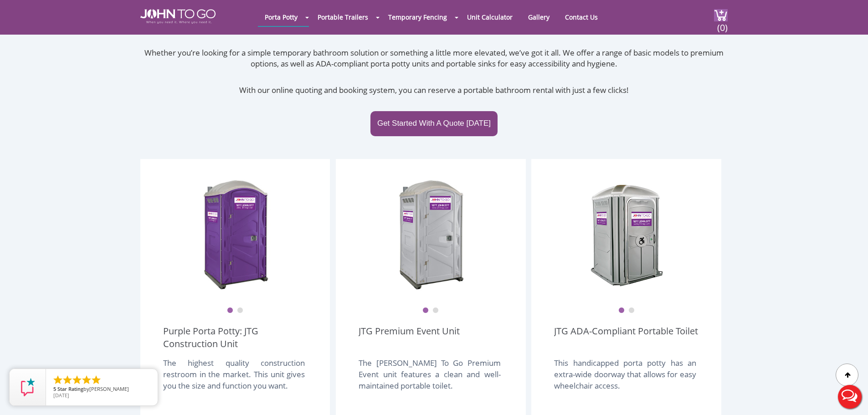  What do you see at coordinates (434, 90) in the screenshot?
I see `p: With our online quoting and booking system, you can reserve a portable bathroom rental with just ...` at bounding box center [434, 90].